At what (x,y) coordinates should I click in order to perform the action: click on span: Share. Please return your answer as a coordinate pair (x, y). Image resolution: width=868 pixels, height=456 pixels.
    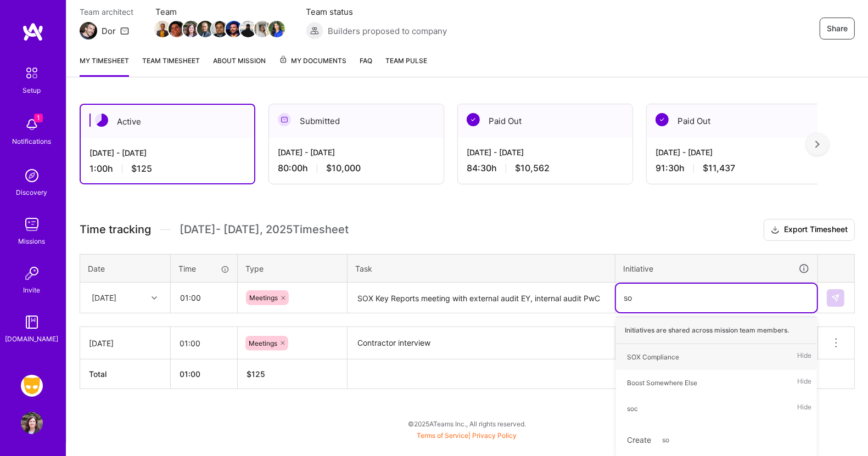
    Looking at the image, I should click on (837, 28).